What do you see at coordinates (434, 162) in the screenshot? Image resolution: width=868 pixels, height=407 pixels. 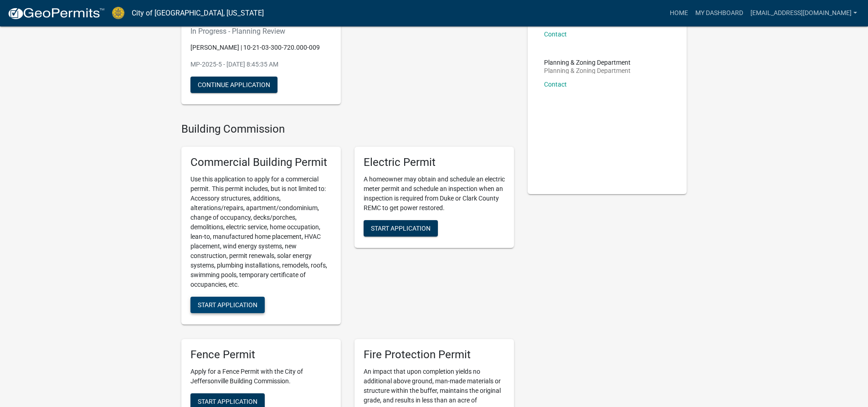 I see `h5: Electric Permit` at bounding box center [434, 162].